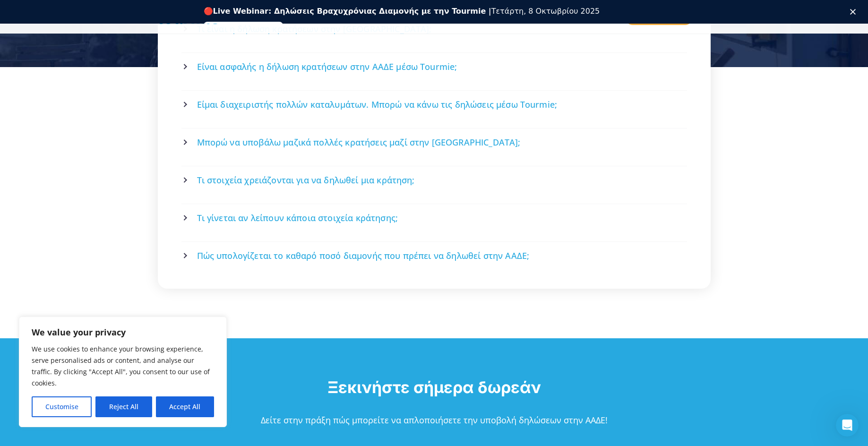 The height and width of the screenshot is (446, 868). Describe the element at coordinates (434, 256) in the screenshot. I see `a: Πώς υπολογίζεται το καθαρό ποσό διαμονής που πρέπει να δηλωθεί στην ΑΑΔΕ;` at that location.